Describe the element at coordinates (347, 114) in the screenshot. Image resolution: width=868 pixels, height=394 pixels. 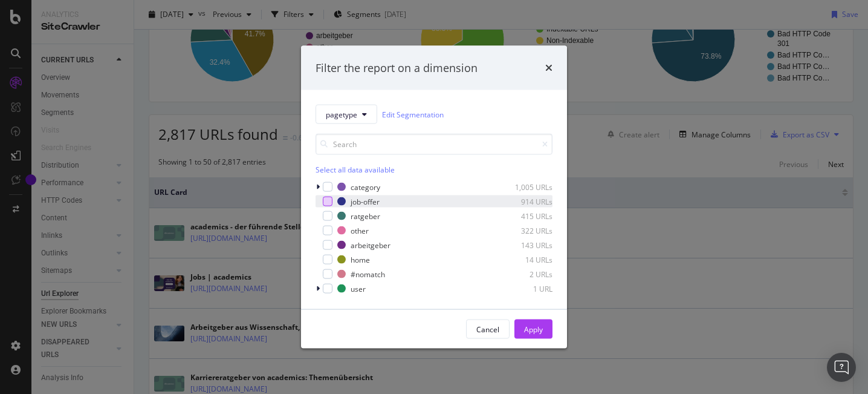
I see `button: pagetype` at that location.